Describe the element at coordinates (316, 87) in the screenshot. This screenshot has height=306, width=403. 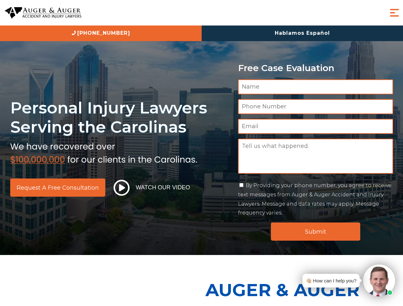
I see `input: Name` at that location.